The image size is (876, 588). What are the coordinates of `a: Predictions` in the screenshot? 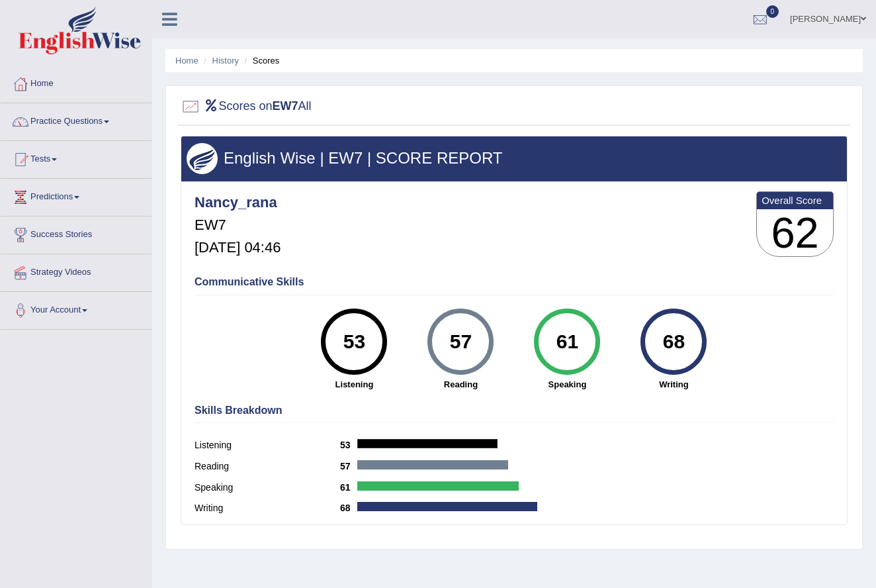 It's located at (76, 195).